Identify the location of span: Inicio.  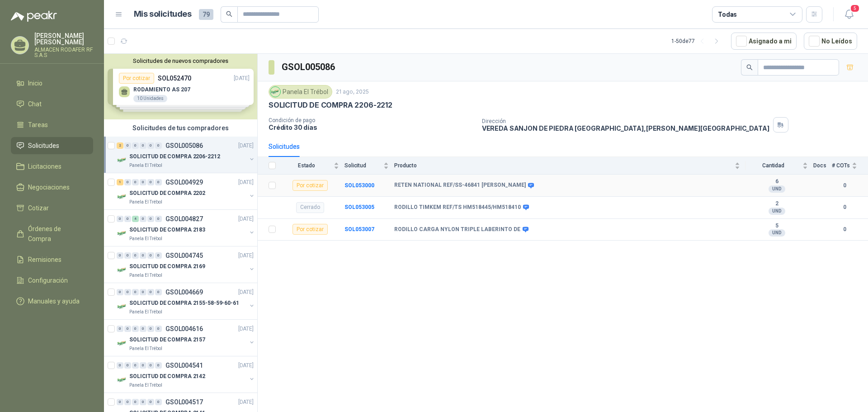
(35, 83).